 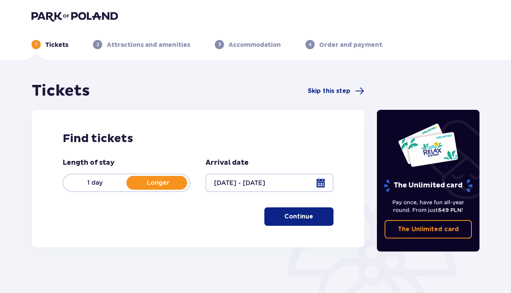 I want to click on p: Continue, so click(x=299, y=217).